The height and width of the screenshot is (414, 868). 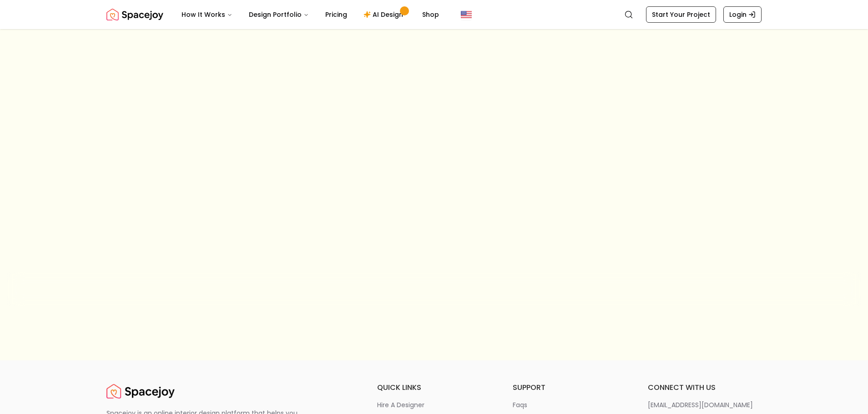 What do you see at coordinates (310, 14) in the screenshot?
I see `nav: Main` at bounding box center [310, 14].